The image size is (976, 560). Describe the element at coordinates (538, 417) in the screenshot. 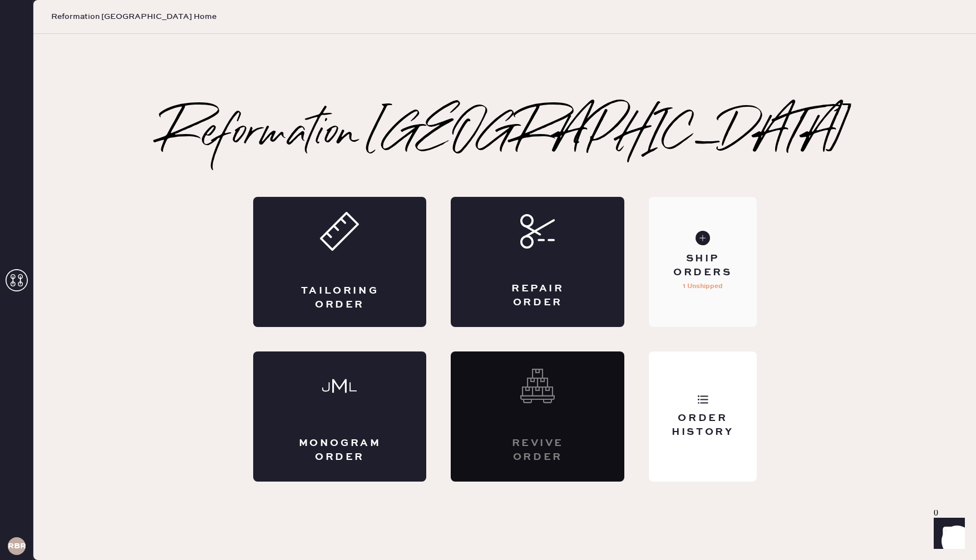

I see `div: Interested? Contact us at care@hemster.co` at that location.